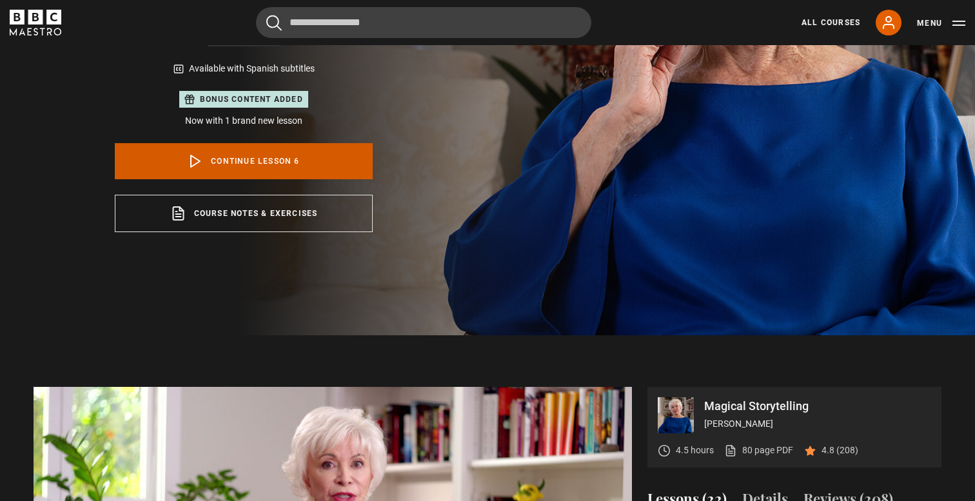 This screenshot has height=501, width=975. I want to click on a: 80 page PDF, so click(759, 450).